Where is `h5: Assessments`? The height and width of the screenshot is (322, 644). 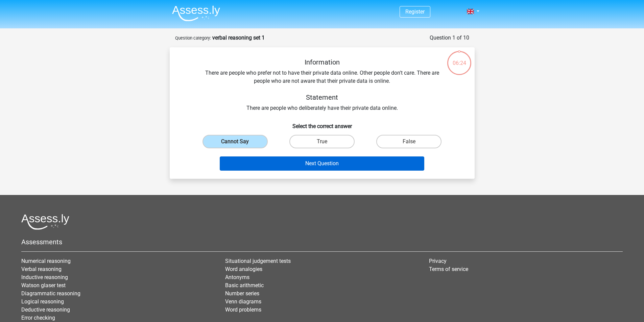
h5: Assessments is located at coordinates (322, 242).